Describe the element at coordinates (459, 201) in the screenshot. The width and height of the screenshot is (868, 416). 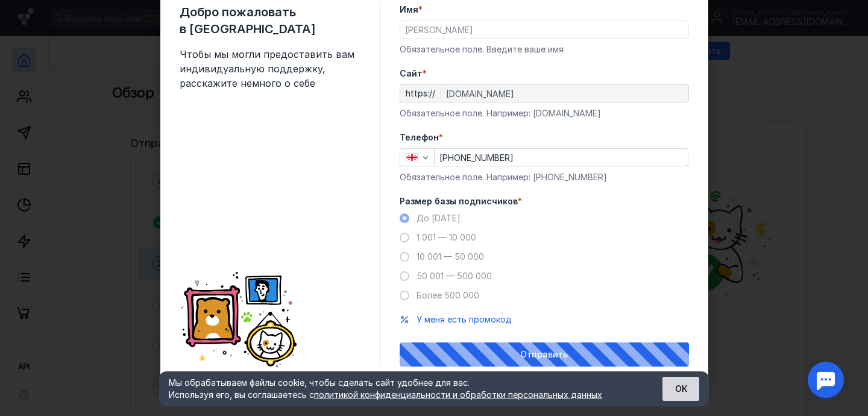
I see `span: Размер базы подписчиков` at that location.